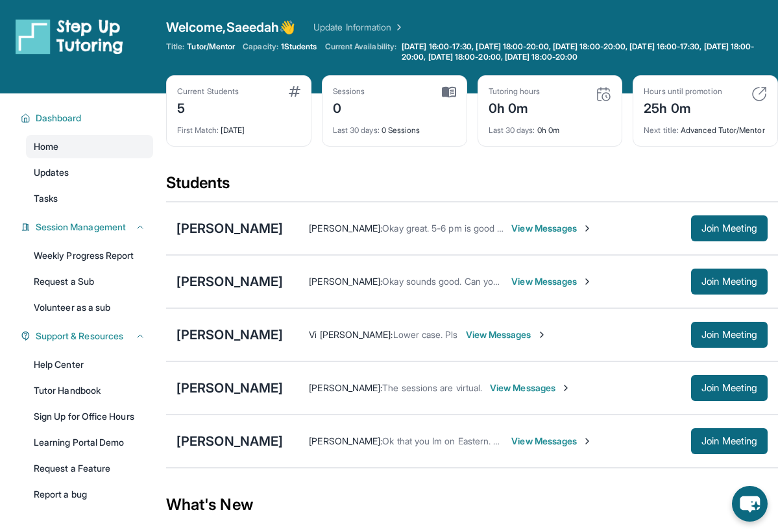 The image size is (778, 532). Describe the element at coordinates (88, 227) in the screenshot. I see `button: Session Management` at that location.